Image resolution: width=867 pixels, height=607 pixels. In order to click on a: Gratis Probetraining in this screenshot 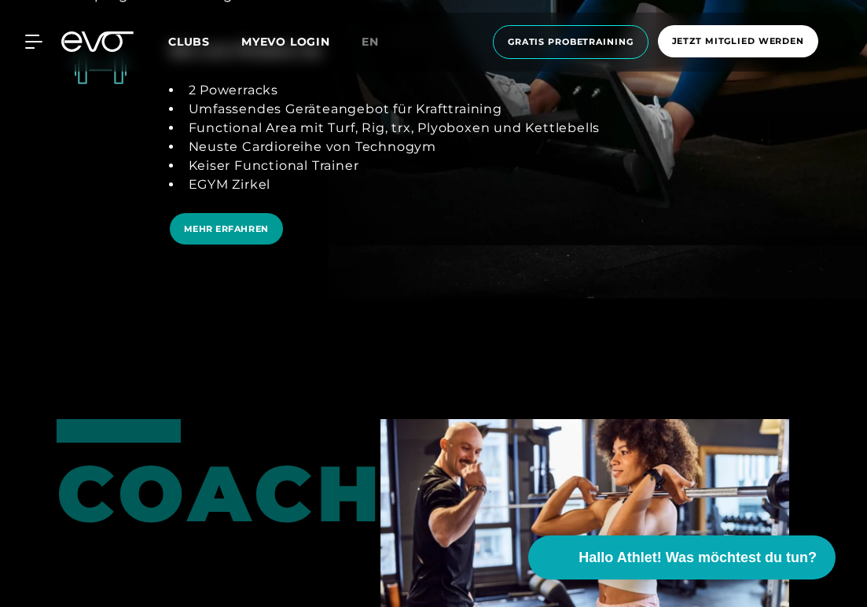, I will do `click(571, 42)`.